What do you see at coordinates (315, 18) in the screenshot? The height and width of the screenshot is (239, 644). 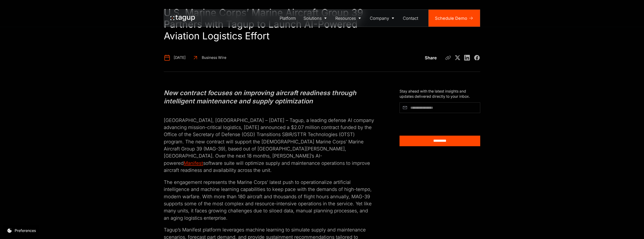 I see `a: Solutions` at bounding box center [315, 18].